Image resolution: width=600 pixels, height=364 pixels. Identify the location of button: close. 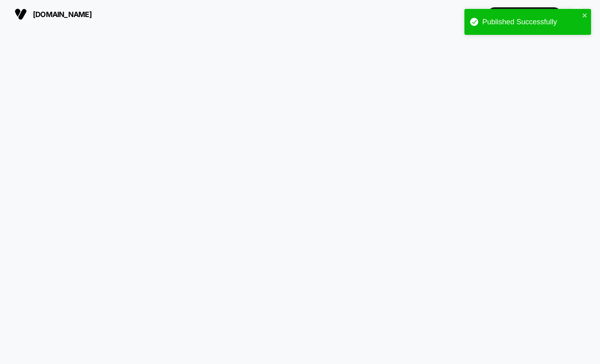
(585, 16).